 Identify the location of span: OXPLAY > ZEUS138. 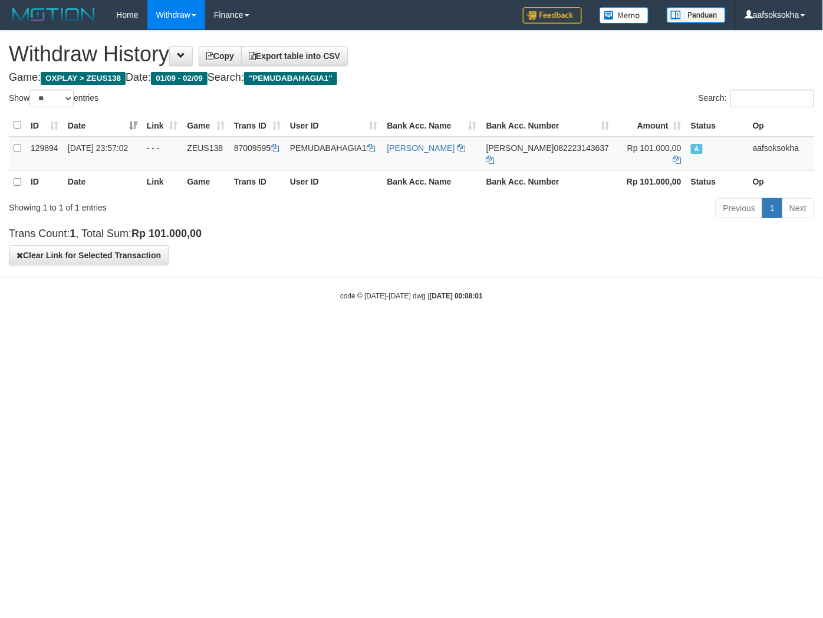
(83, 78).